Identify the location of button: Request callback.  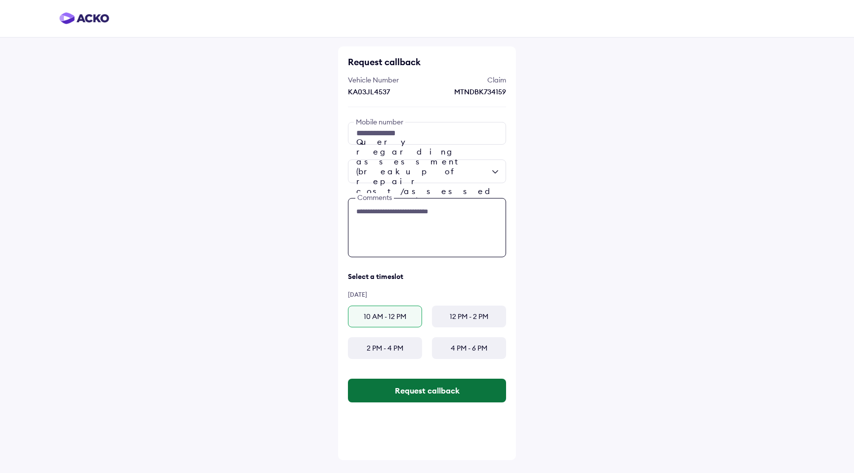
(427, 391).